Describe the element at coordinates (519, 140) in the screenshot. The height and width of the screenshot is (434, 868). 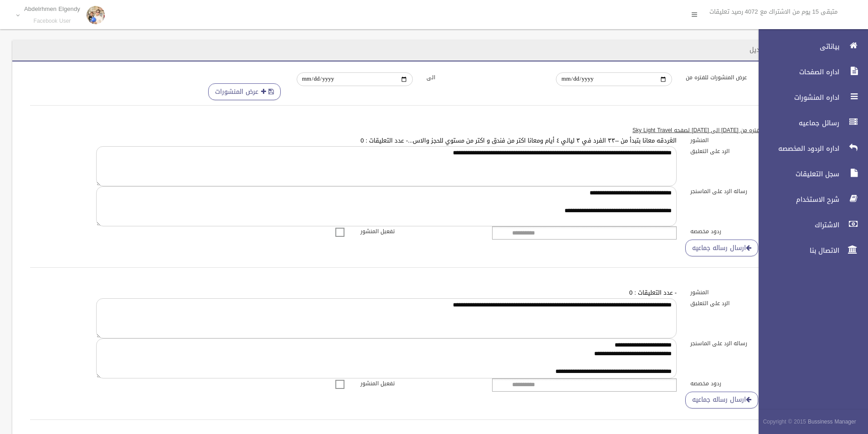
I see `a: الغردقه معانا بتبدأ من ٣٣٠٠ الفرد في ٣ ليالي ٤ أيام ومعانا اكتر من فندق و اكتر من مستوي للحجز وال...` at that location.